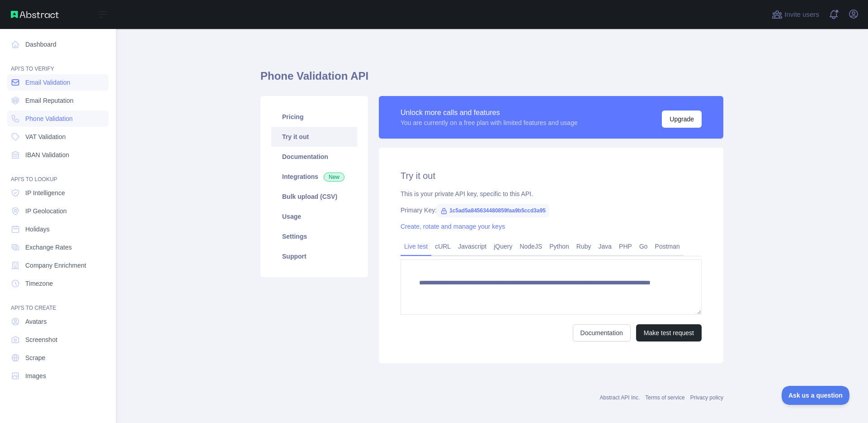 This screenshot has height=423, width=868. I want to click on span: IBAN Validation, so click(47, 155).